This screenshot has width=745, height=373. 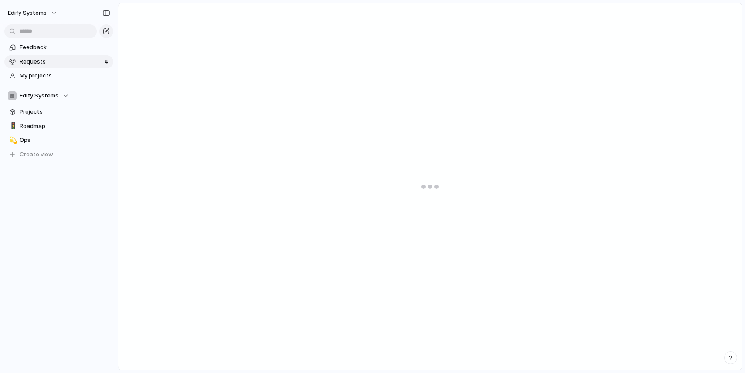 What do you see at coordinates (65, 47) in the screenshot?
I see `span: Feedback` at bounding box center [65, 47].